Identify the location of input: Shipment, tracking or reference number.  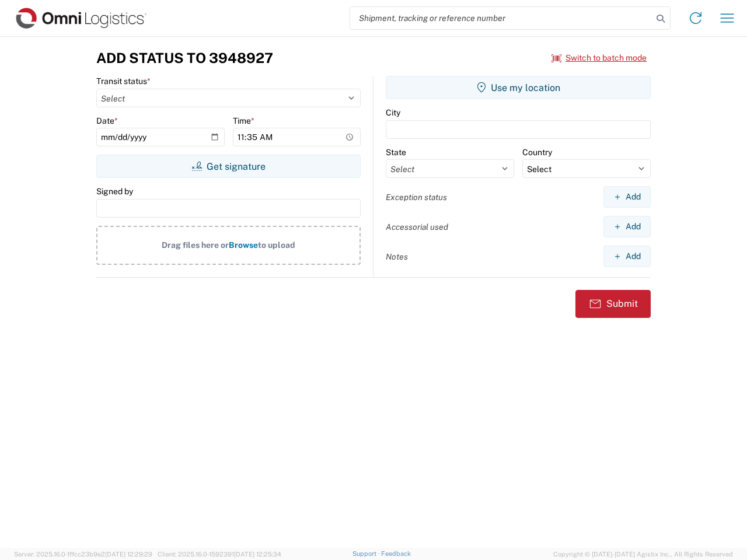
(502, 18).